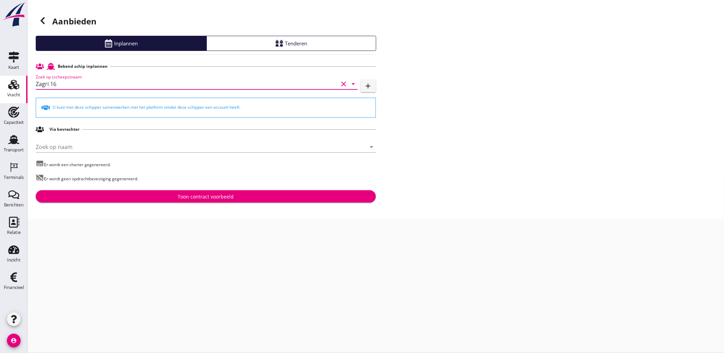  I want to click on div: Capaciteit, so click(14, 122).